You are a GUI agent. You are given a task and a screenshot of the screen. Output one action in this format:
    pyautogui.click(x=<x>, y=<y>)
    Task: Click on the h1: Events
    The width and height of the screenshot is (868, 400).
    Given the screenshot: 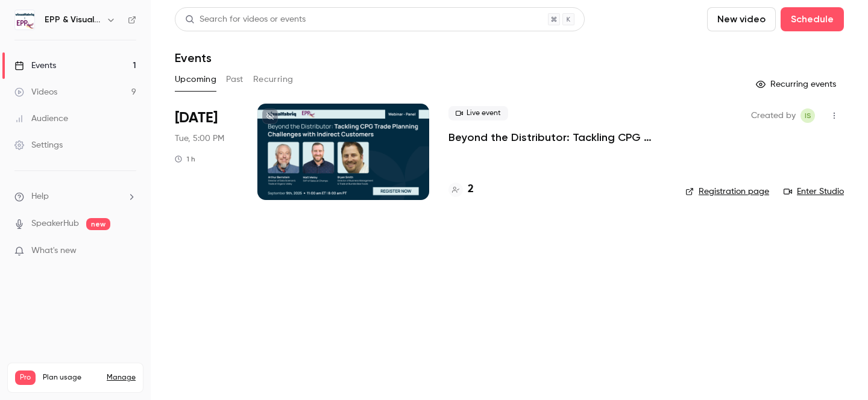 What is the action you would take?
    pyautogui.click(x=193, y=58)
    